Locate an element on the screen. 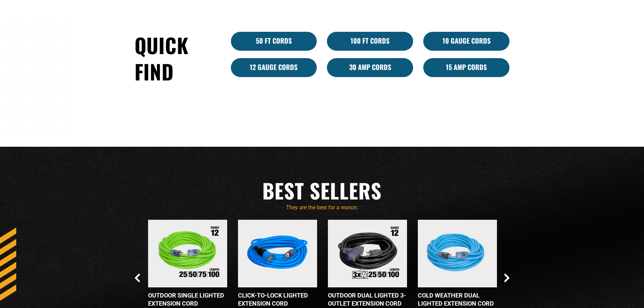 Image resolution: width=644 pixels, height=308 pixels. a: 50 ft cords is located at coordinates (274, 41).